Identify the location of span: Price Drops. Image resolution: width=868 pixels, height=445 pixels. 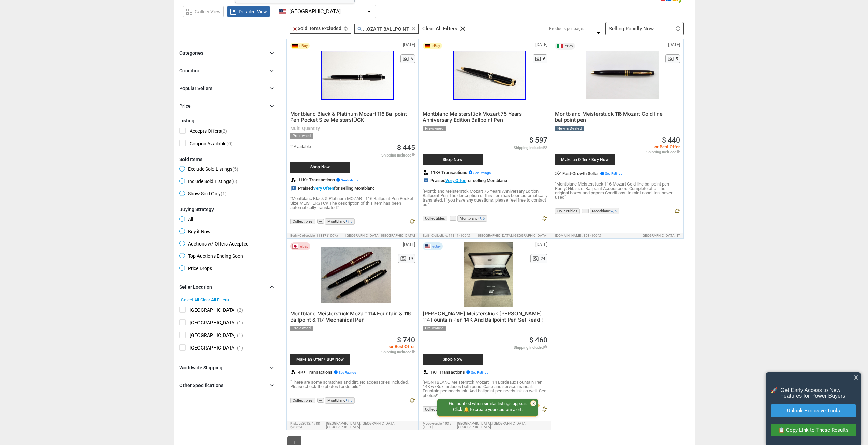
(196, 269).